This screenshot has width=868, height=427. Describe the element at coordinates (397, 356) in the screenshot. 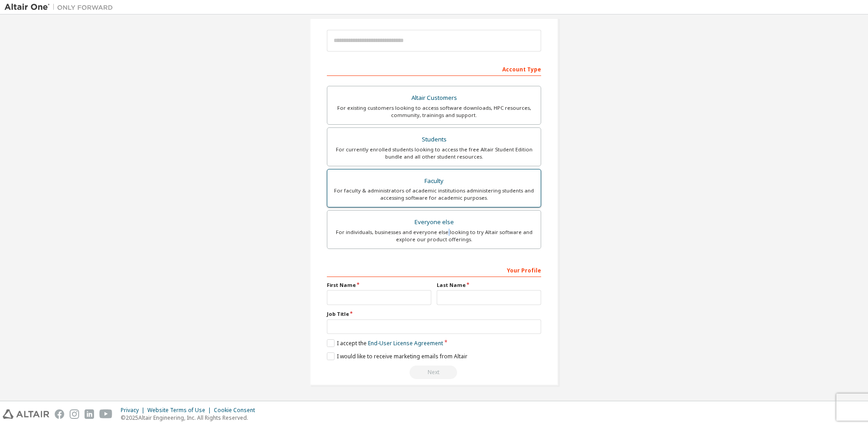

I see `label: I would like to receive marketing emails from Altair` at that location.